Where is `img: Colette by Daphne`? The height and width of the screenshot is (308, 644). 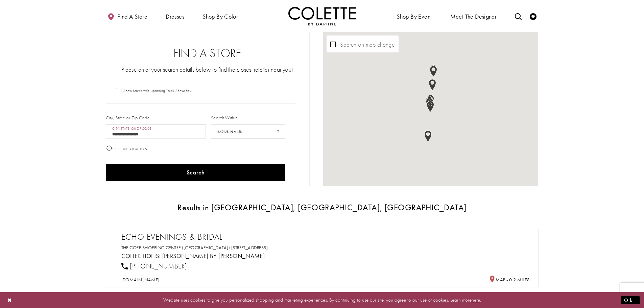
img: Colette by Daphne is located at coordinates (322, 16).